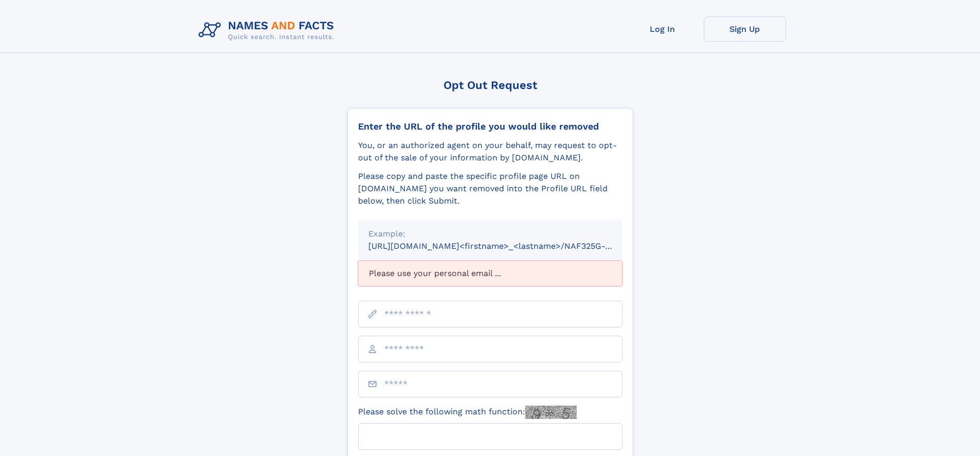 This screenshot has width=980, height=456. What do you see at coordinates (490, 84) in the screenshot?
I see `div: Opt Out Request` at bounding box center [490, 84].